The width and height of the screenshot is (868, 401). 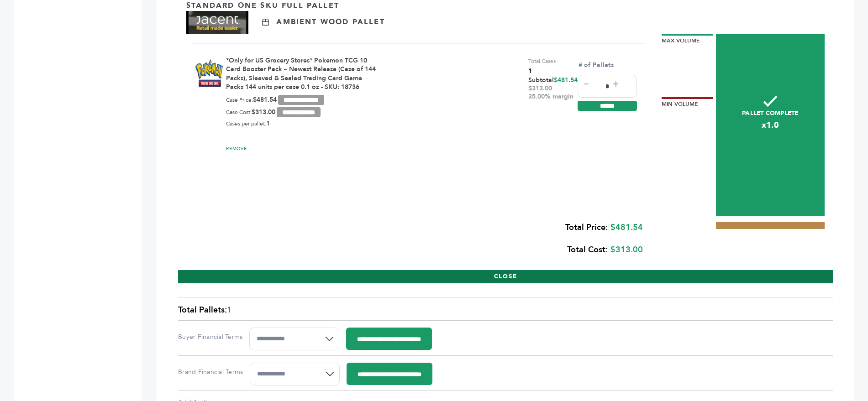 What do you see at coordinates (770, 102) in the screenshot?
I see `img: checkmark` at bounding box center [770, 102].